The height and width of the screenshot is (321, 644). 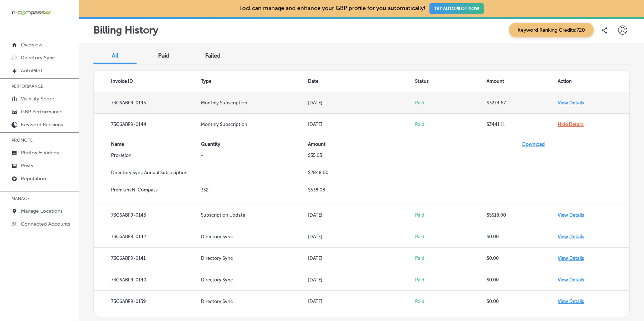 What do you see at coordinates (148, 237) in the screenshot?
I see `td: 73C6ABF9-0142` at bounding box center [148, 237].